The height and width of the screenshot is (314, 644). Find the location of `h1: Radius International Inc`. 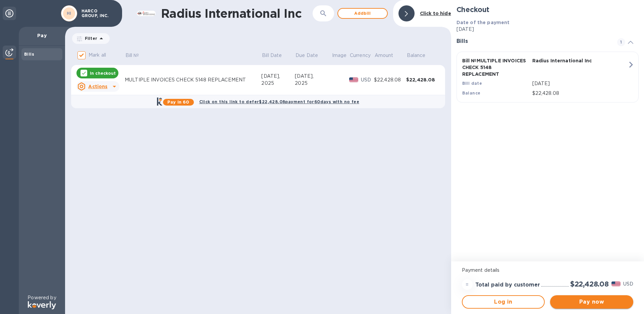

h1: Radius International Inc is located at coordinates (237, 13).